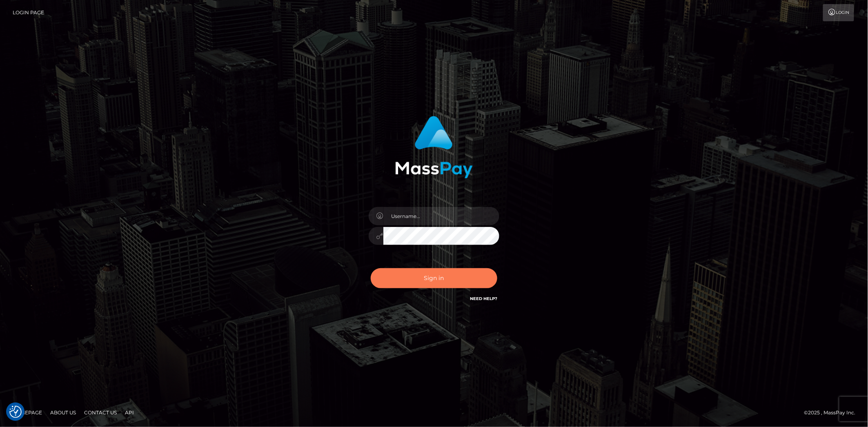  Describe the element at coordinates (27, 412) in the screenshot. I see `a: Homepage` at that location.